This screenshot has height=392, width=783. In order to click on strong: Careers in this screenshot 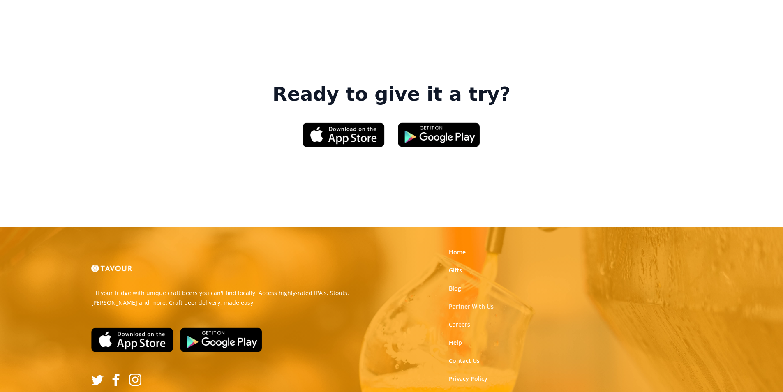, I will do `click(459, 324)`.